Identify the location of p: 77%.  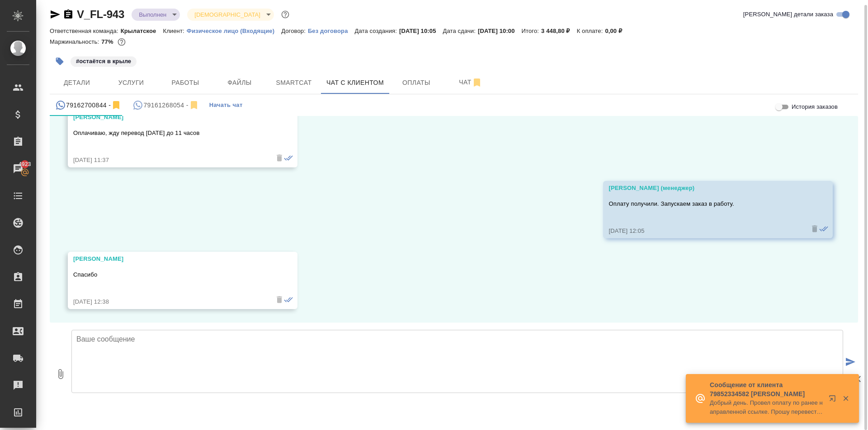
(108, 41).